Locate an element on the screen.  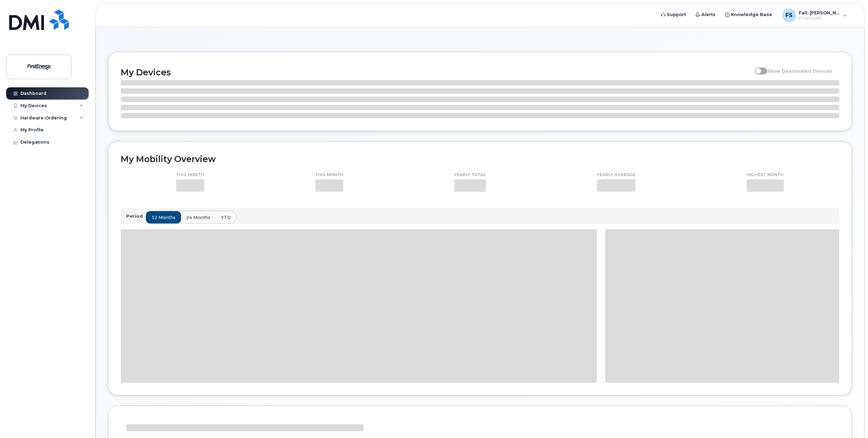
span: 24 months is located at coordinates (198, 217).